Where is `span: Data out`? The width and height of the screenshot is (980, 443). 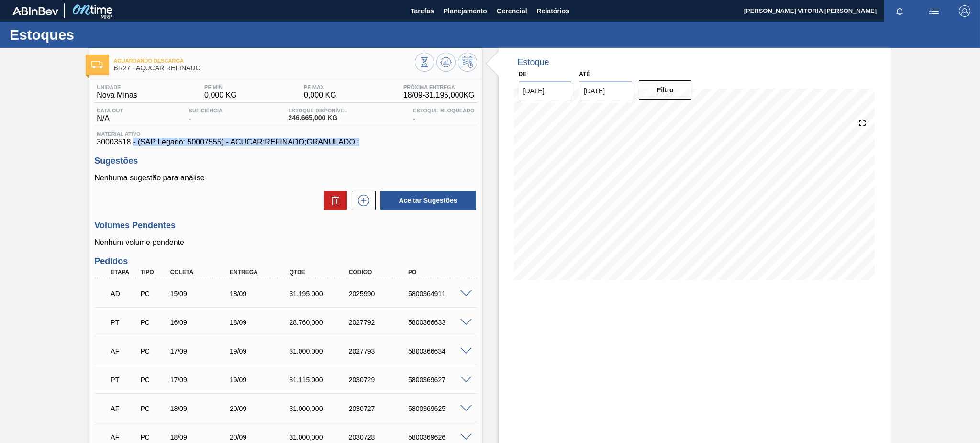
span: Data out is located at coordinates (110, 111).